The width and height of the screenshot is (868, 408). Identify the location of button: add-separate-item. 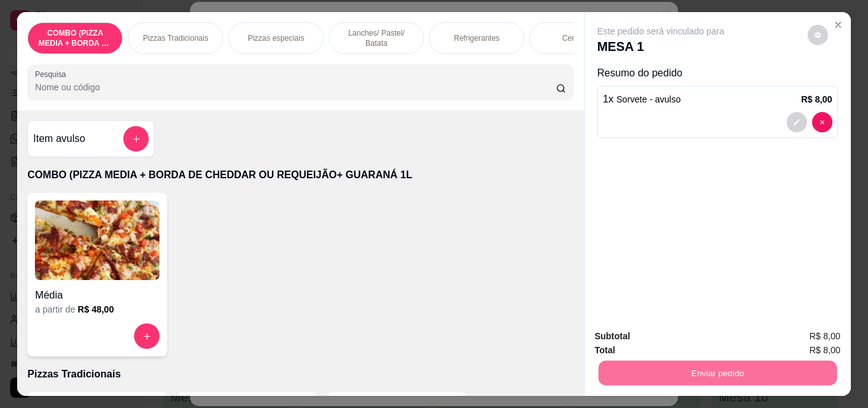
(136, 138).